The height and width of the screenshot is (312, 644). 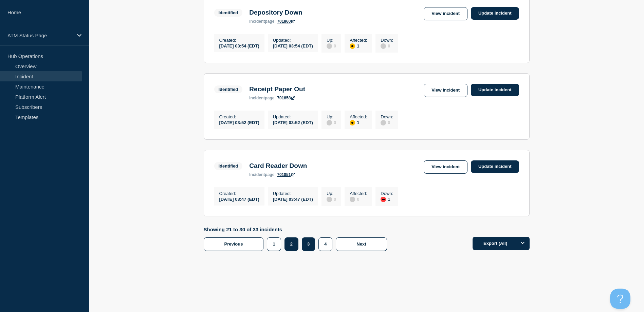 I want to click on span: Next, so click(x=361, y=244).